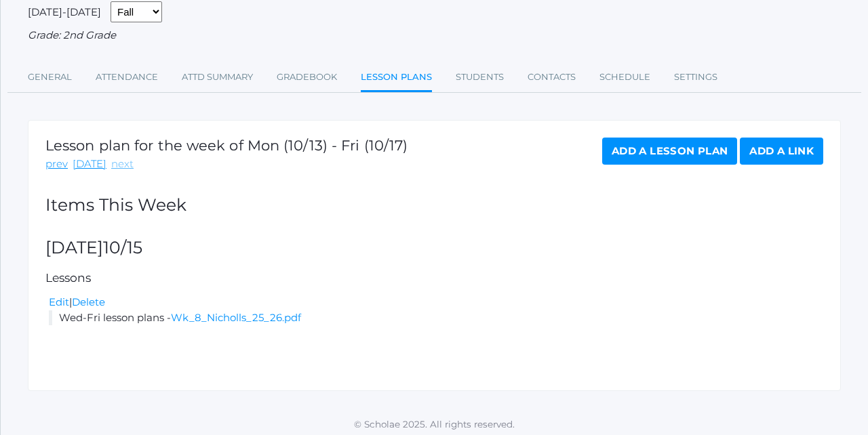  I want to click on a: Schedule, so click(624, 77).